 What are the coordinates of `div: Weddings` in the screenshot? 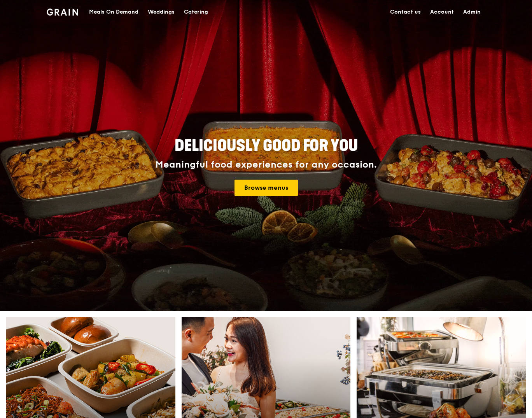 It's located at (161, 12).